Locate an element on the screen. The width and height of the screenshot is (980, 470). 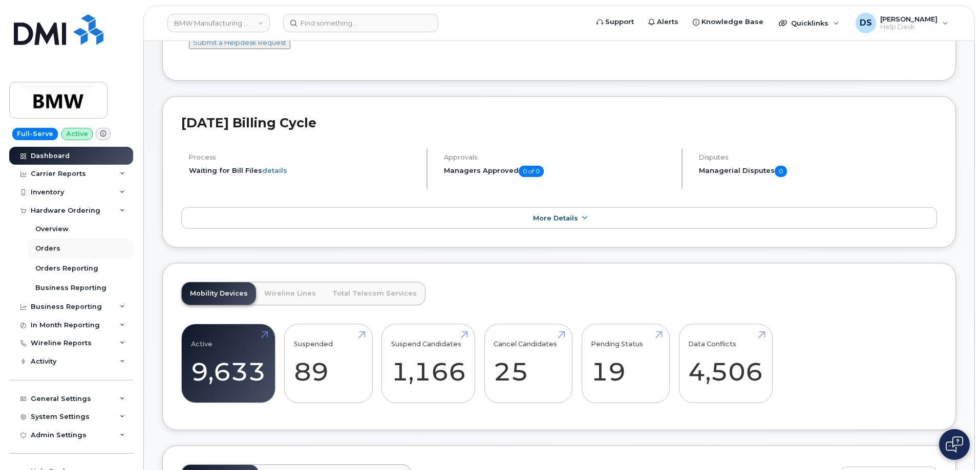
span: Support is located at coordinates (619, 22).